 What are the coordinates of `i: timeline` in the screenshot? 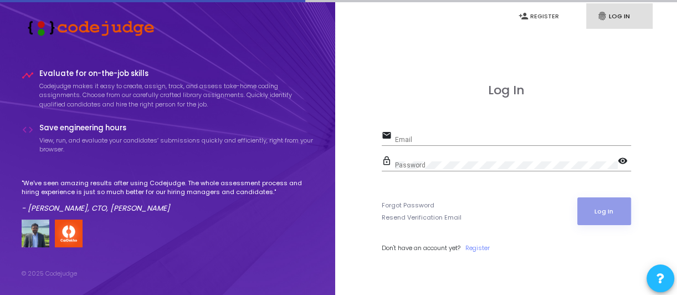 It's located at (28, 75).